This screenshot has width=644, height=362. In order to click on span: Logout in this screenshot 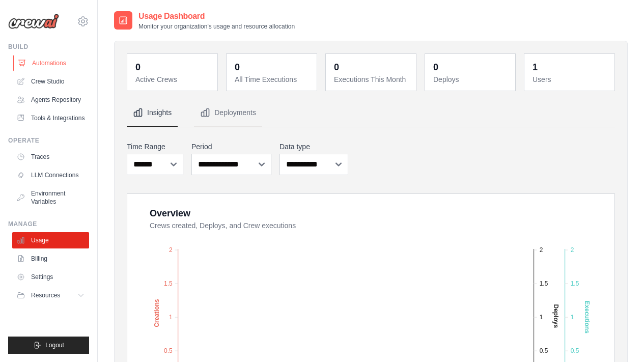, I will do `click(55, 345)`.